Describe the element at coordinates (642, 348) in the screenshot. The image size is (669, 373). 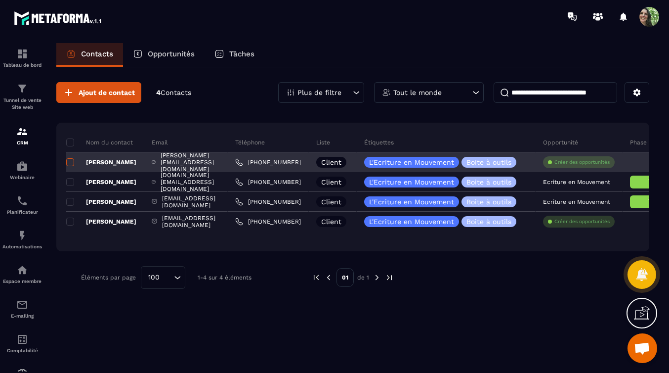
I see `div: Ouvrir le chat` at that location.